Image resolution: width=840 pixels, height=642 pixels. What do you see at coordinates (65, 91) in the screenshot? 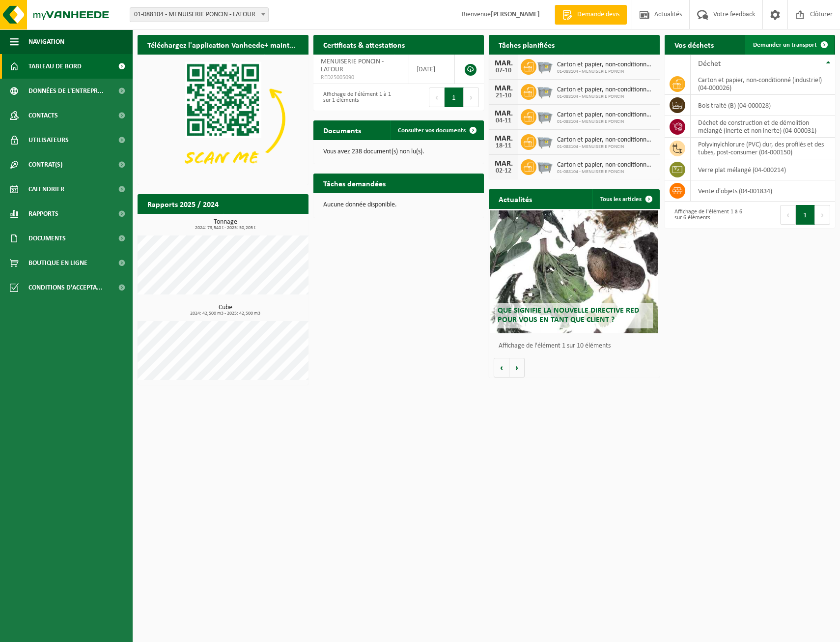
I see `span: Données de l'entrepr...` at bounding box center [65, 91].